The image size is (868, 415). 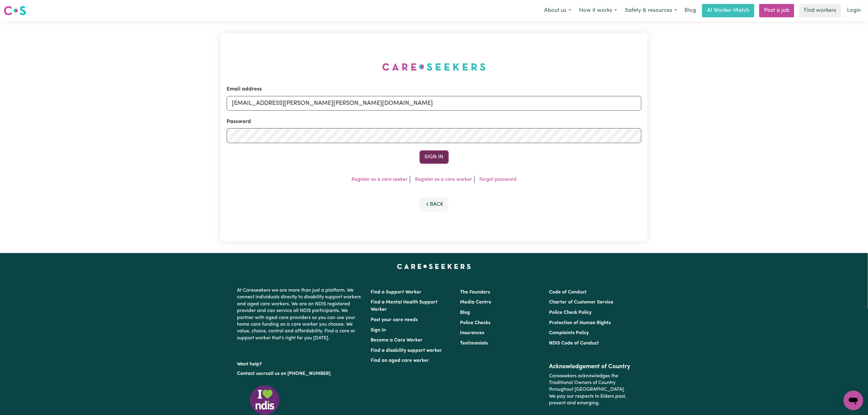 What do you see at coordinates (395, 320) in the screenshot?
I see `a: Post your care needs` at bounding box center [395, 320].